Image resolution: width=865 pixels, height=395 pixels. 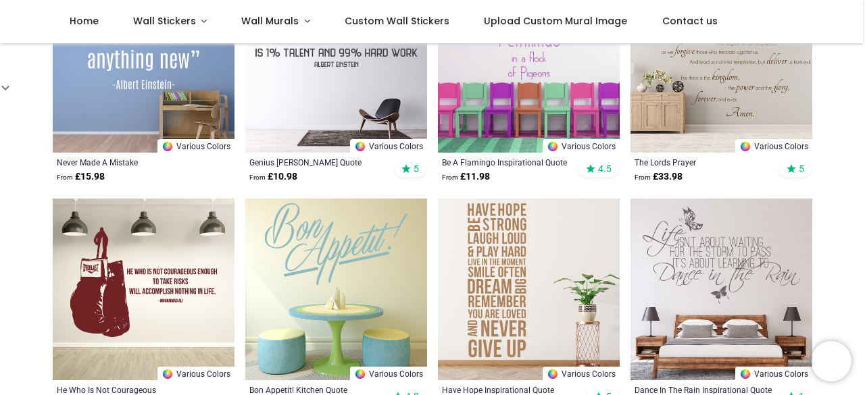 I want to click on a: Bon Appetit! Kitchen Quote, so click(x=318, y=390).